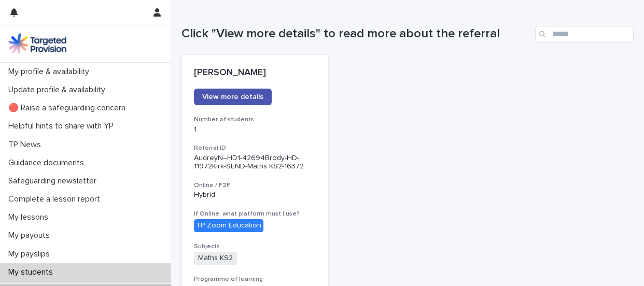 The width and height of the screenshot is (644, 286). What do you see at coordinates (69, 107) in the screenshot?
I see `p: 🔴 Raise a safeguarding concern` at bounding box center [69, 107].